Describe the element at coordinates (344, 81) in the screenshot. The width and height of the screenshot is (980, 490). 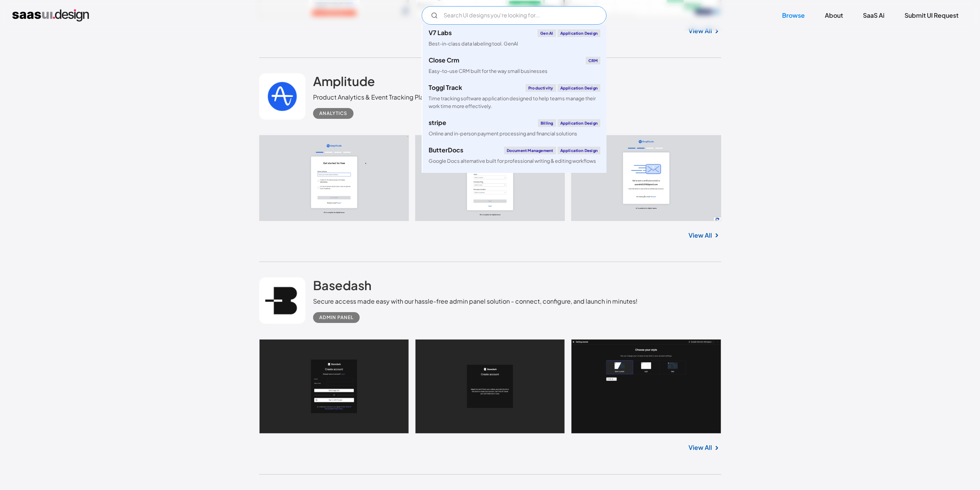
I see `h2: Amplitude` at that location.